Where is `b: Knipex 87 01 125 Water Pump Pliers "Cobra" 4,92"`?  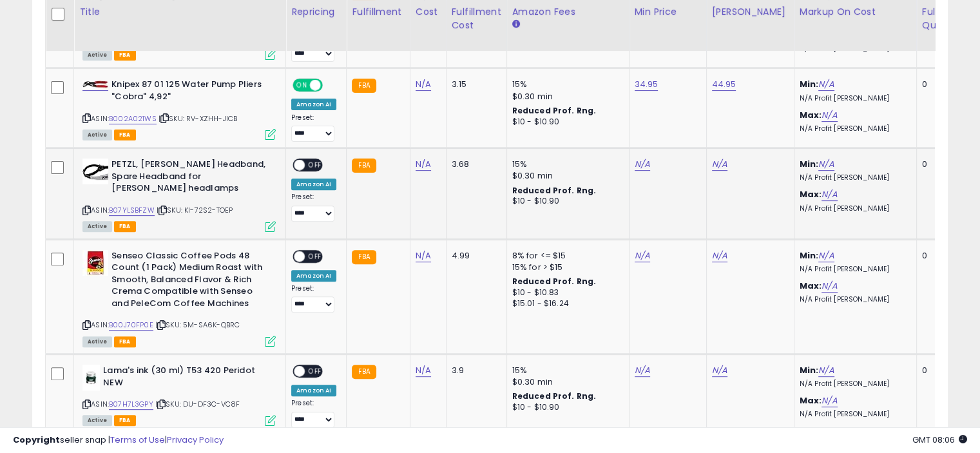
b: Knipex 87 01 125 Water Pump Pliers "Cobra" 4,92" is located at coordinates (189, 93).